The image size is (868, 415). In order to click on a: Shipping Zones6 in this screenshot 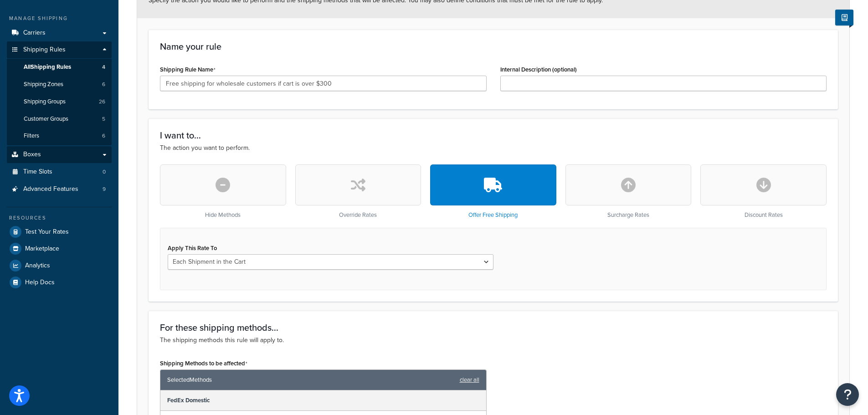, I will do `click(59, 85)`.